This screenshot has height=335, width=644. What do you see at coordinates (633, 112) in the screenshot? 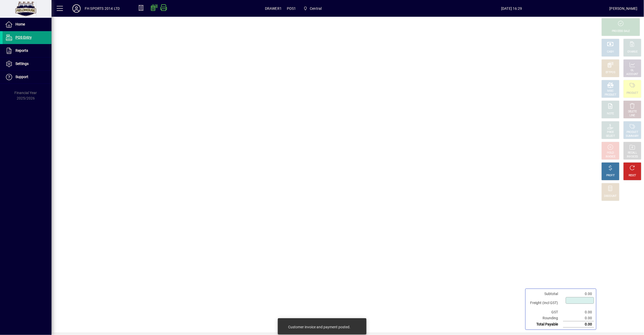
I see `div: DELETE` at bounding box center [633, 112].